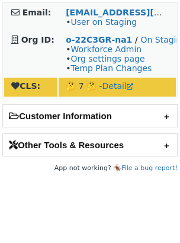 Image resolution: width=180 pixels, height=243 pixels. I want to click on strong: Email:, so click(37, 12).